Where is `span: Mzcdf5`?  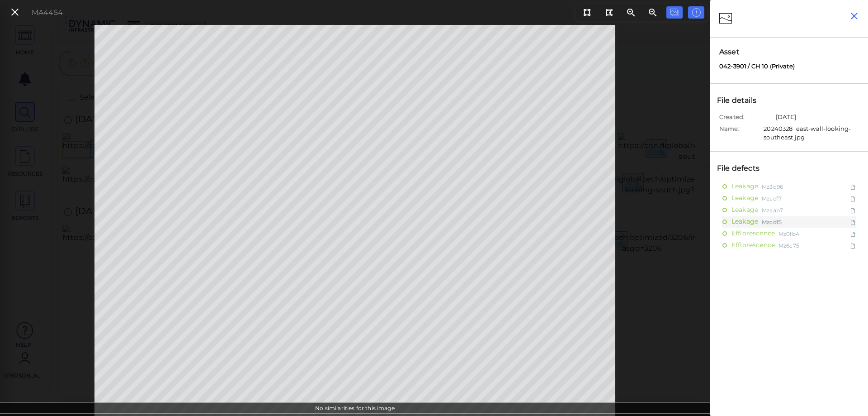 span: Mzcdf5 is located at coordinates (772, 221).